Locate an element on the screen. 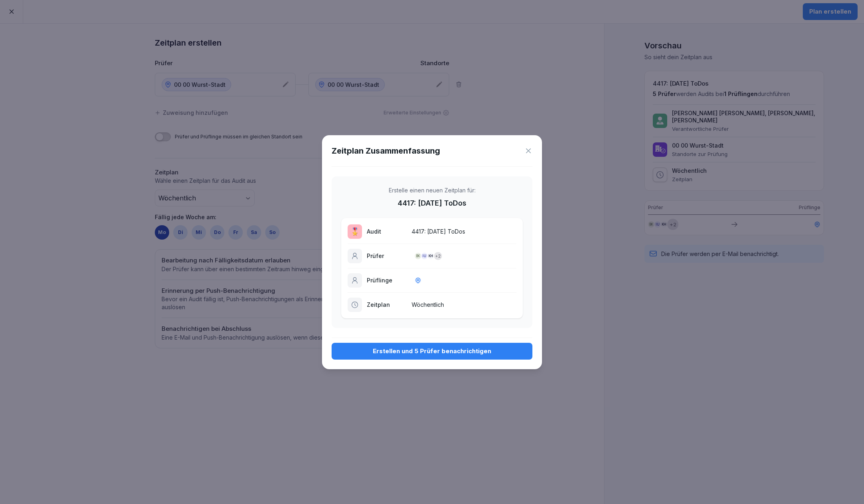 The height and width of the screenshot is (504, 864). p: Prüflinge is located at coordinates (386, 280).